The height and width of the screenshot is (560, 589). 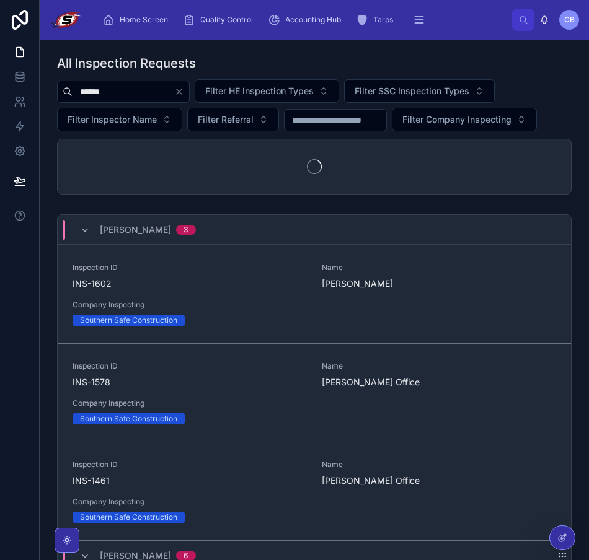 I want to click on img: App logo, so click(x=66, y=20).